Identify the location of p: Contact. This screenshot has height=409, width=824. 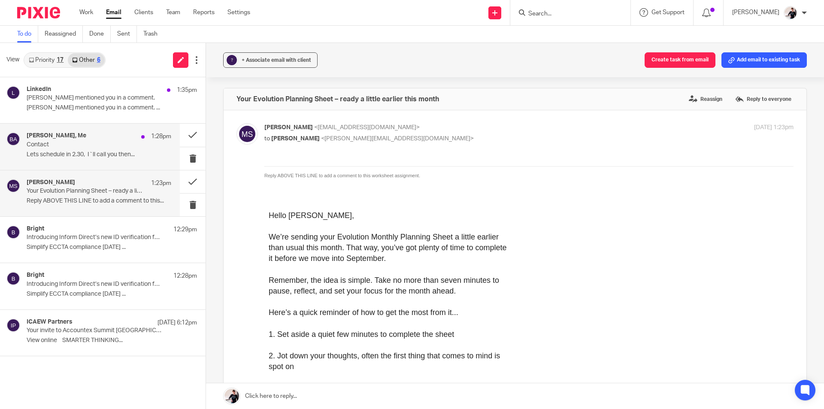
(85, 145).